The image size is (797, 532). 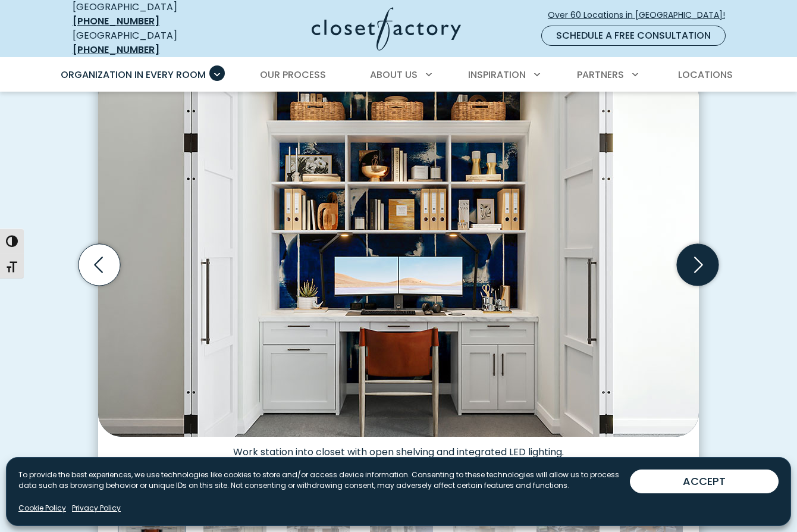 What do you see at coordinates (324, 480) in the screenshot?
I see `p: To provide the best experiences, we use technologies like cookies to store and/or access device i...` at bounding box center [324, 480].